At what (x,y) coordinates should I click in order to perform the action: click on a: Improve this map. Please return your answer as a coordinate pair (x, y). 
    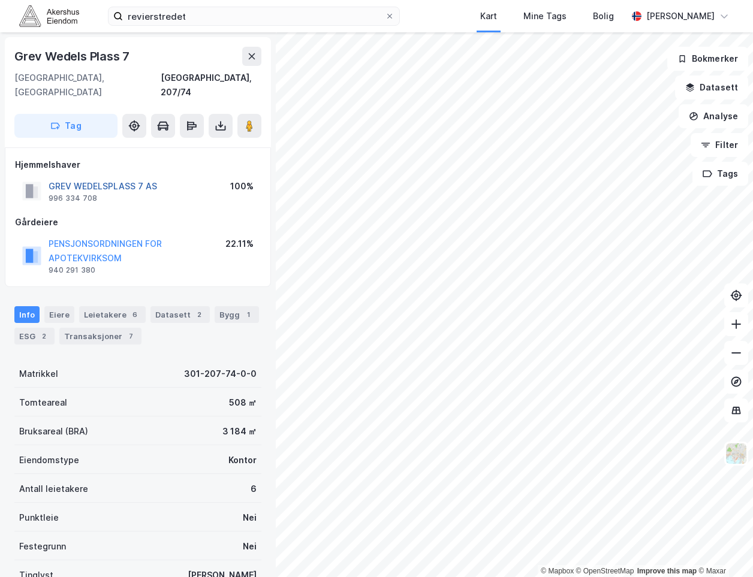
    Looking at the image, I should click on (666, 571).